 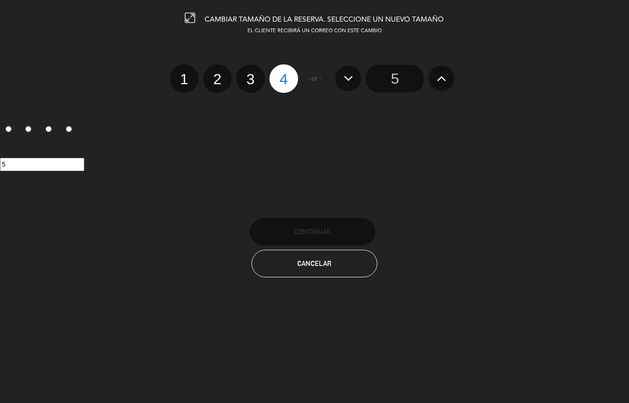 I want to click on span: EL CLIENTE RECIBIRÁ UN CORREO CON ESTE CAMBIO, so click(x=314, y=31).